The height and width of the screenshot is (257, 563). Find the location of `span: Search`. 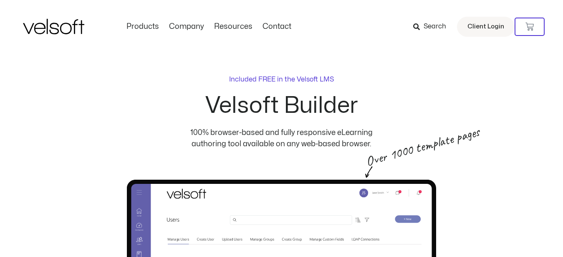

span: Search is located at coordinates (435, 27).